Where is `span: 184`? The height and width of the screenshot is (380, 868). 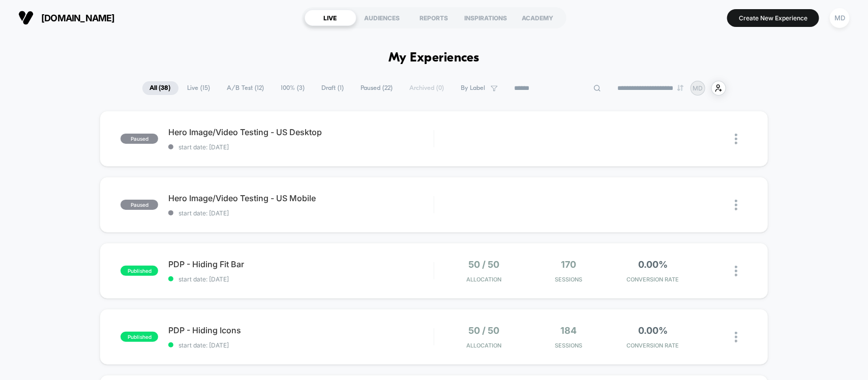
span: 184 is located at coordinates (569, 330).